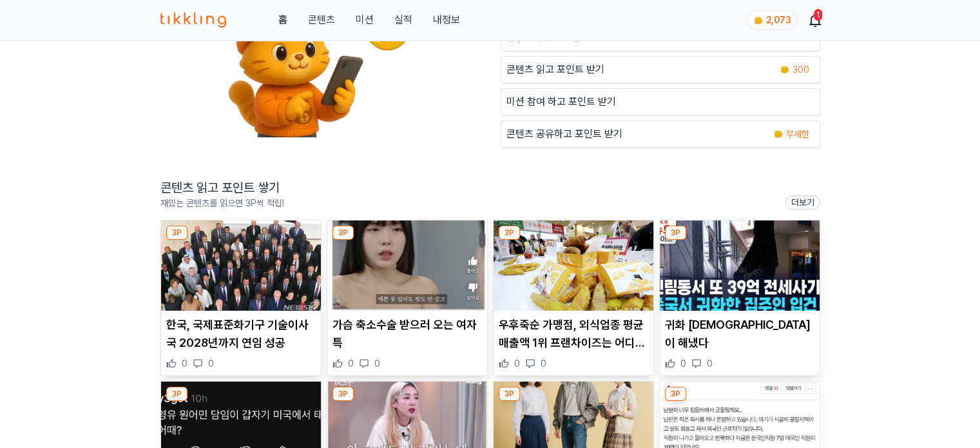 The height and width of the screenshot is (448, 980). What do you see at coordinates (222, 187) in the screenshot?
I see `h2: 콘텐츠 읽고 포인트 쌓기` at bounding box center [222, 187].